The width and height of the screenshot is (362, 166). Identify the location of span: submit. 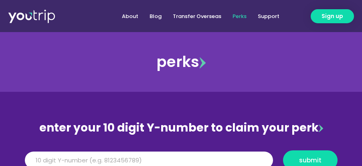
(310, 160).